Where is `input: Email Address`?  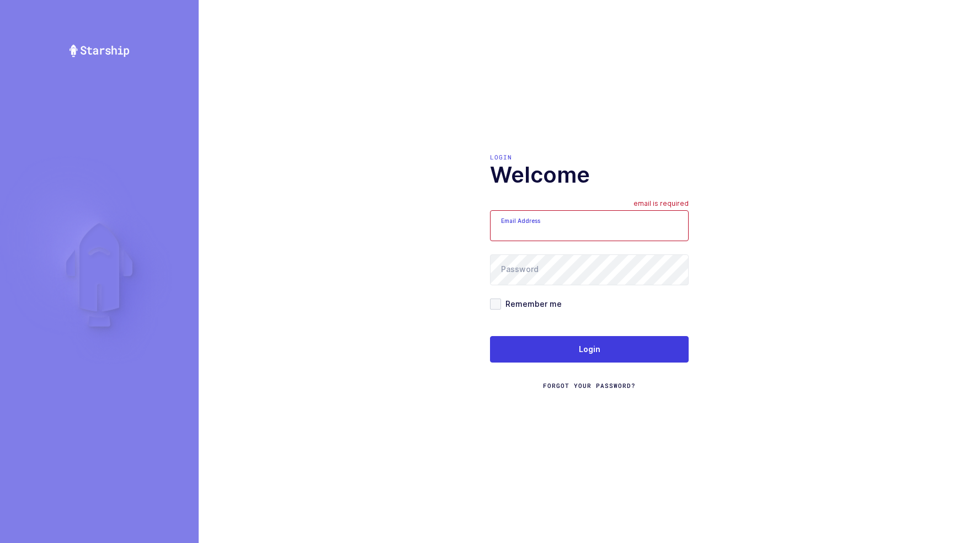
input: Email Address is located at coordinates (589, 226).